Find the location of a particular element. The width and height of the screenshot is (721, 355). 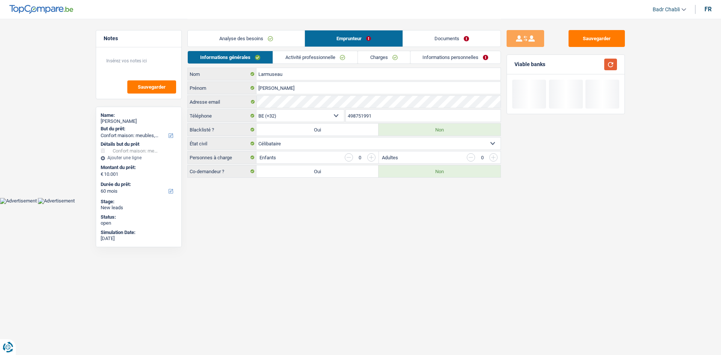

a: Informations générales is located at coordinates (230, 57).